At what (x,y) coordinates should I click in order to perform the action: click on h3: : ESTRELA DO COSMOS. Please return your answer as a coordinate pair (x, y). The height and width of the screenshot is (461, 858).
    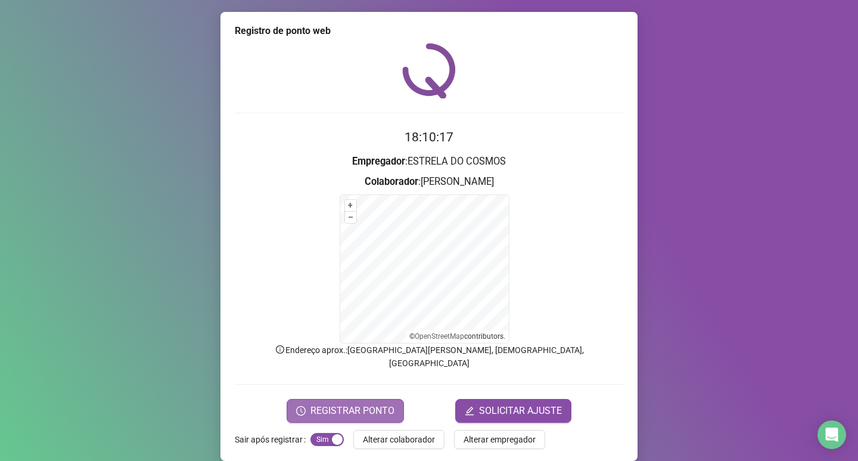
    Looking at the image, I should click on (429, 162).